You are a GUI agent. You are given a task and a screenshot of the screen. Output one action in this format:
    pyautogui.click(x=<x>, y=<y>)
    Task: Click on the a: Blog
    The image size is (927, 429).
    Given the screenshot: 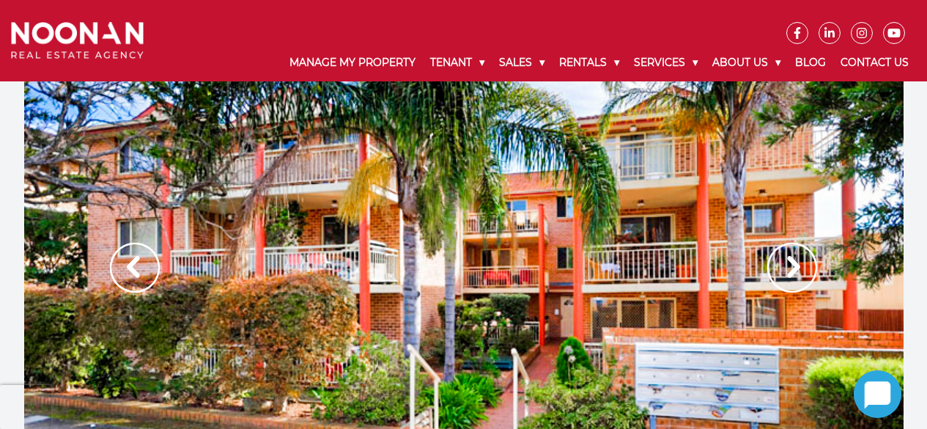 What is the action you would take?
    pyautogui.click(x=811, y=62)
    